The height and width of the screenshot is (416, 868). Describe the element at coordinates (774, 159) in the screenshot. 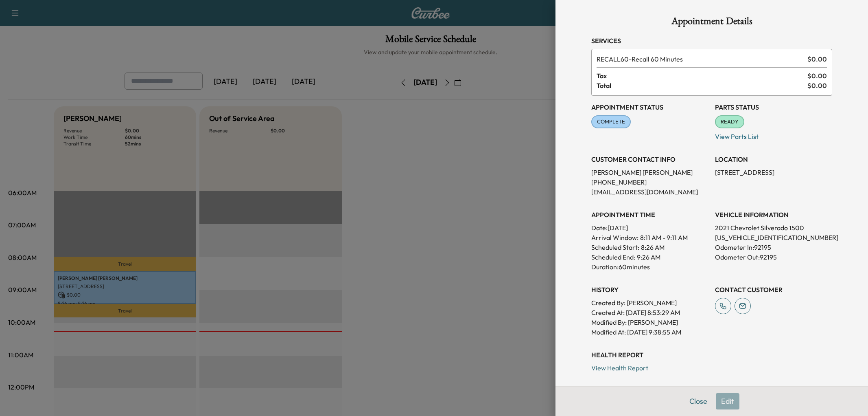

I see `h3: LOCATION` at that location.